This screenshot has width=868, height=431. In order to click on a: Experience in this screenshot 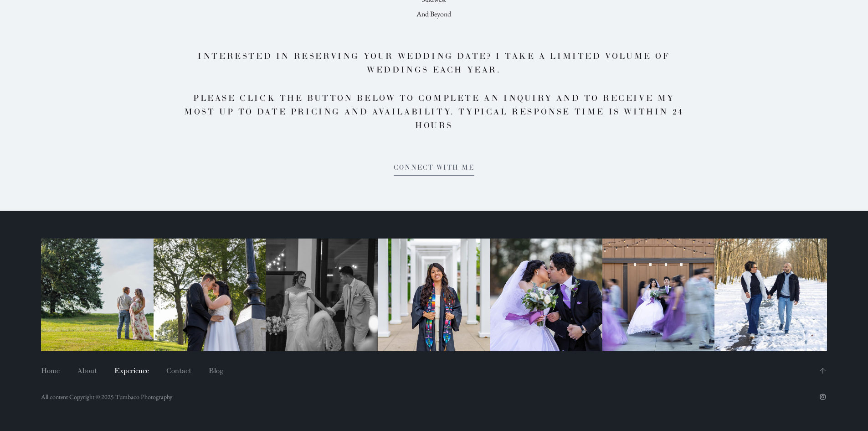, I will do `click(131, 371)`.